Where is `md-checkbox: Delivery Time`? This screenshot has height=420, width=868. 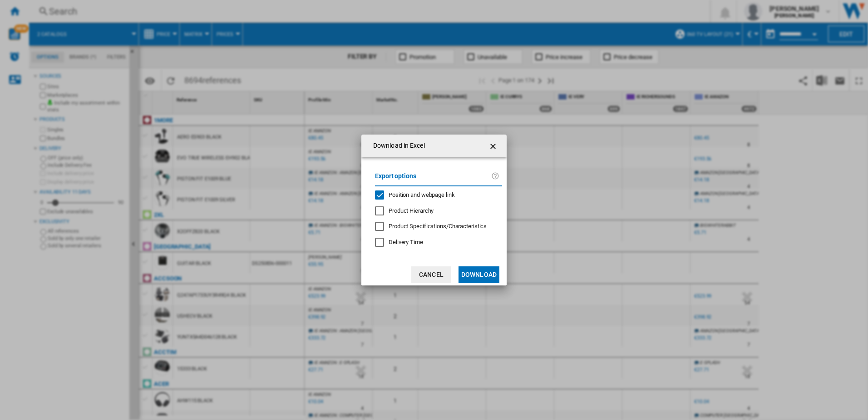 md-checkbox: Delivery Time is located at coordinates (438, 242).